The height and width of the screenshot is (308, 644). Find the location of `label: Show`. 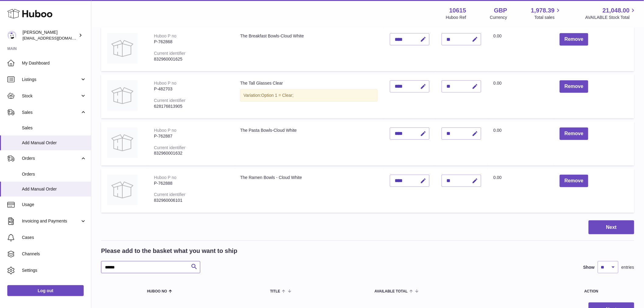

label: Show is located at coordinates (590, 267).